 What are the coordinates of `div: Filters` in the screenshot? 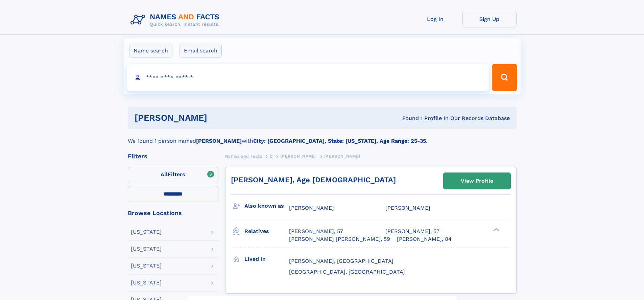 It's located at (173, 157).